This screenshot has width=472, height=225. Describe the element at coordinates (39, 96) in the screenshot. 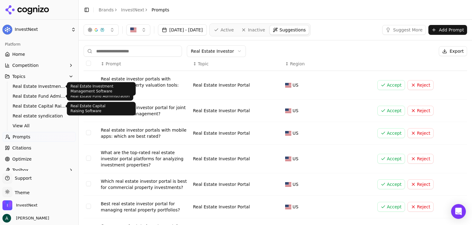

I see `a: Real Estate Fund Administration` at that location.